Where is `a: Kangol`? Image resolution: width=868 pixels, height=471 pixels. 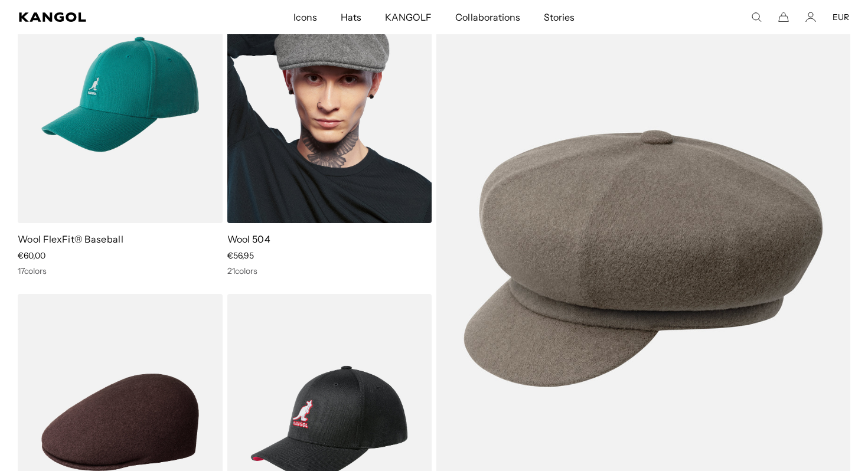 a: Kangol is located at coordinates (106, 17).